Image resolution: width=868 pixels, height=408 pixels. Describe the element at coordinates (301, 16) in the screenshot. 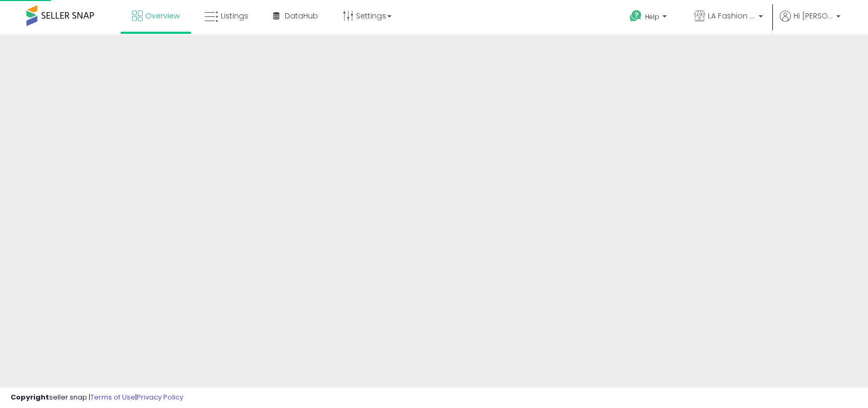

I see `span: DataHub` at that location.